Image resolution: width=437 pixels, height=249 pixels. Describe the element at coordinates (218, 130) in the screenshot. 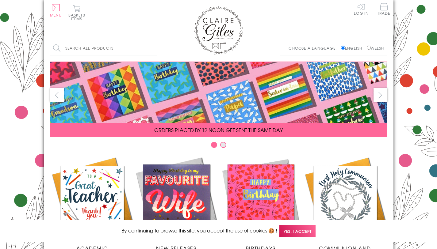

I see `span: ORDERS PLACED BY 12 NOON GET SENT THE SAME DAY` at that location.